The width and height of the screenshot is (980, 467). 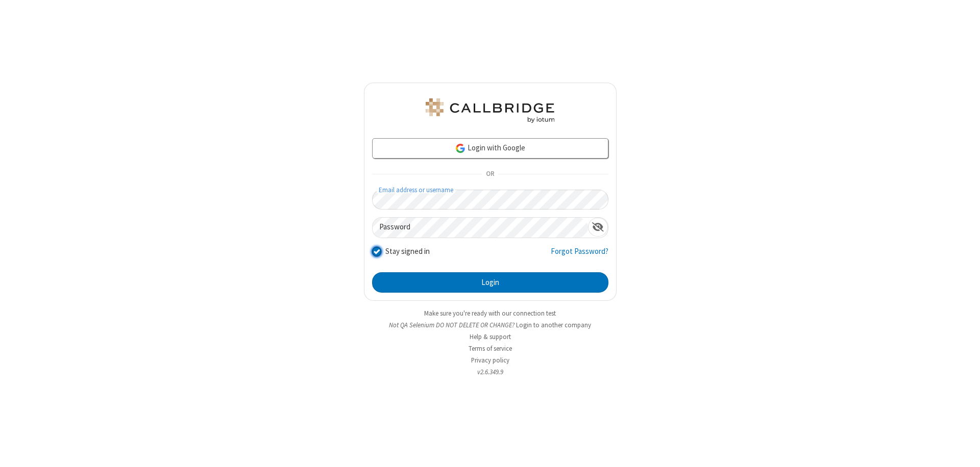 What do you see at coordinates (407, 252) in the screenshot?
I see `label: Stay signed in` at bounding box center [407, 252].